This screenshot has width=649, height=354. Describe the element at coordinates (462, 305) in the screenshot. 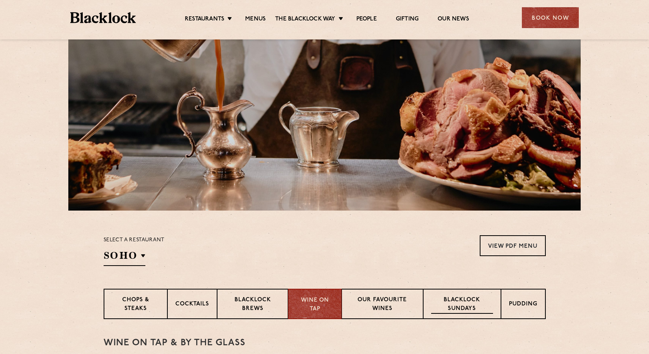

I see `p: Blacklock Sundays` at that location.